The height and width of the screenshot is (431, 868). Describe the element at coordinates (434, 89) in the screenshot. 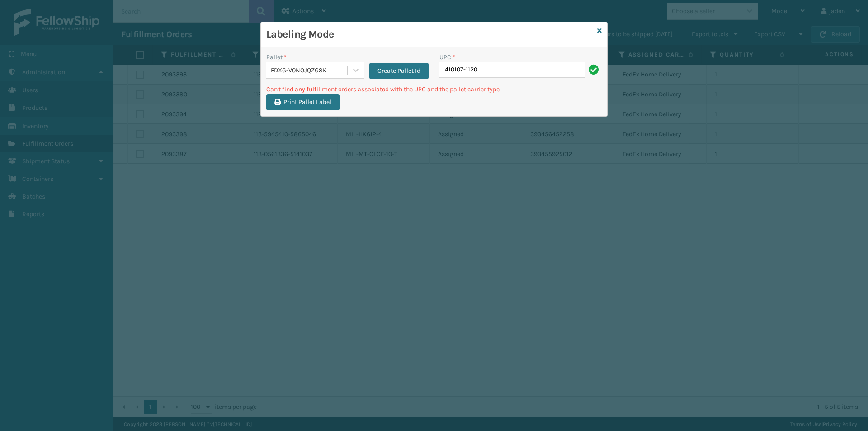

I see `p: Can't find any fulfillment orders associated with the UPC and the pallet carrier type.` at that location.